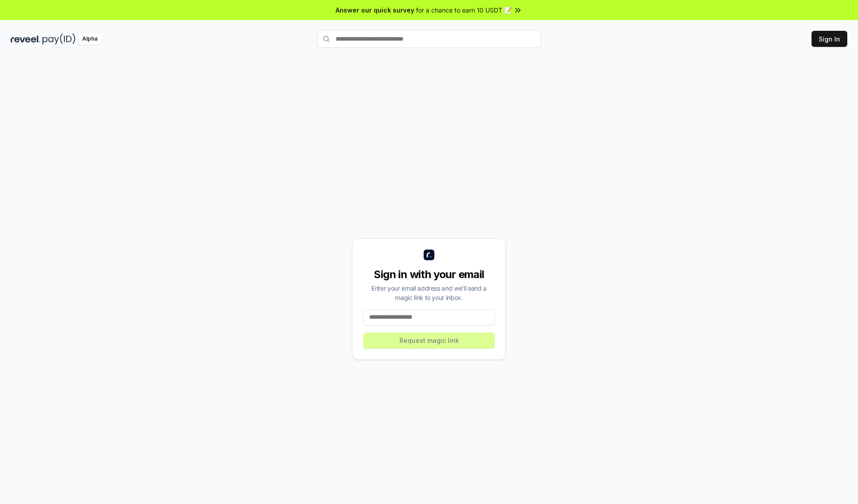  Describe the element at coordinates (59, 39) in the screenshot. I see `img: pay_id` at that location.